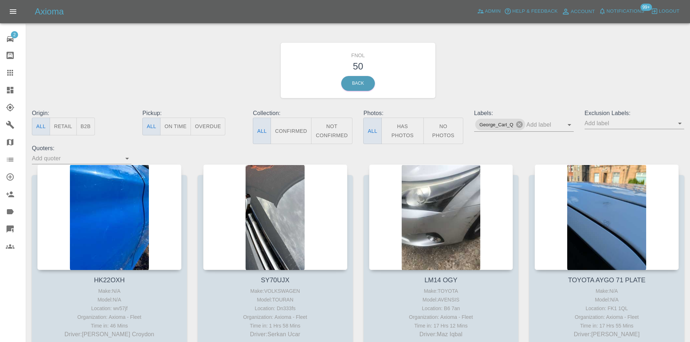  Describe the element at coordinates (524, 113) in the screenshot. I see `p: Labels:` at that location.